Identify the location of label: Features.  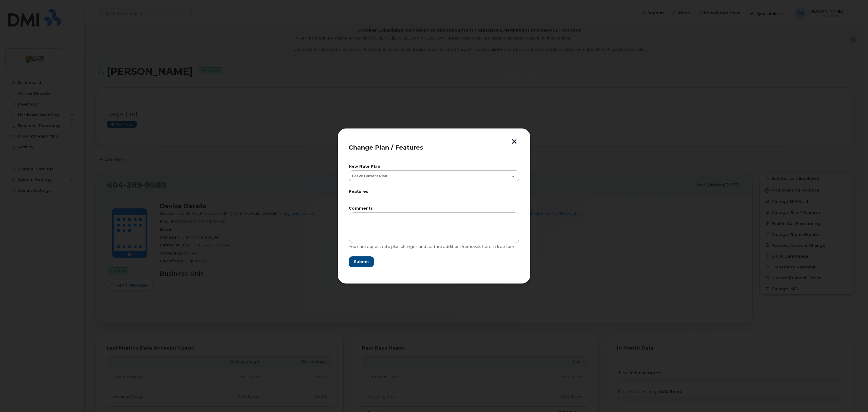
(434, 191).